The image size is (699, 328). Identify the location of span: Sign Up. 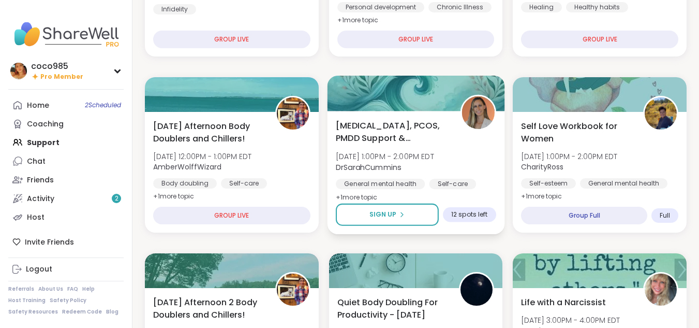
(382, 214).